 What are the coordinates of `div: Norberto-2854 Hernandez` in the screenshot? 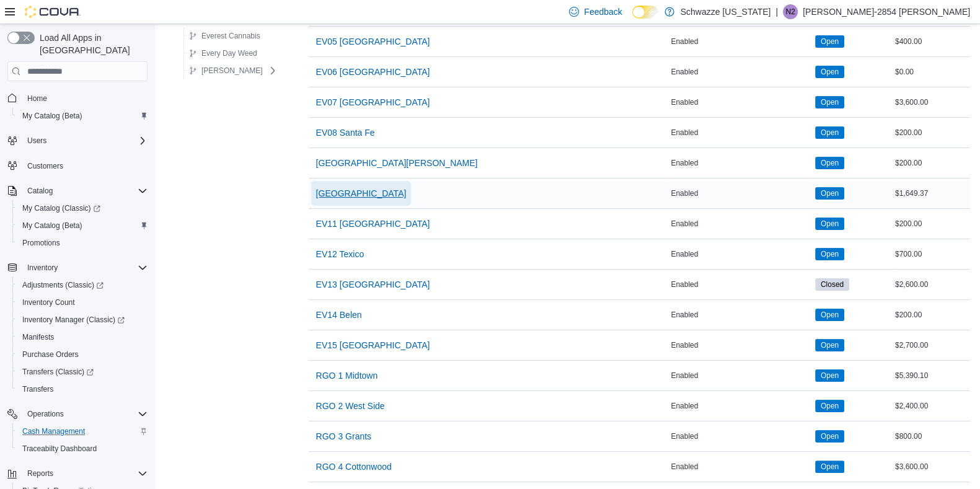 It's located at (790, 12).